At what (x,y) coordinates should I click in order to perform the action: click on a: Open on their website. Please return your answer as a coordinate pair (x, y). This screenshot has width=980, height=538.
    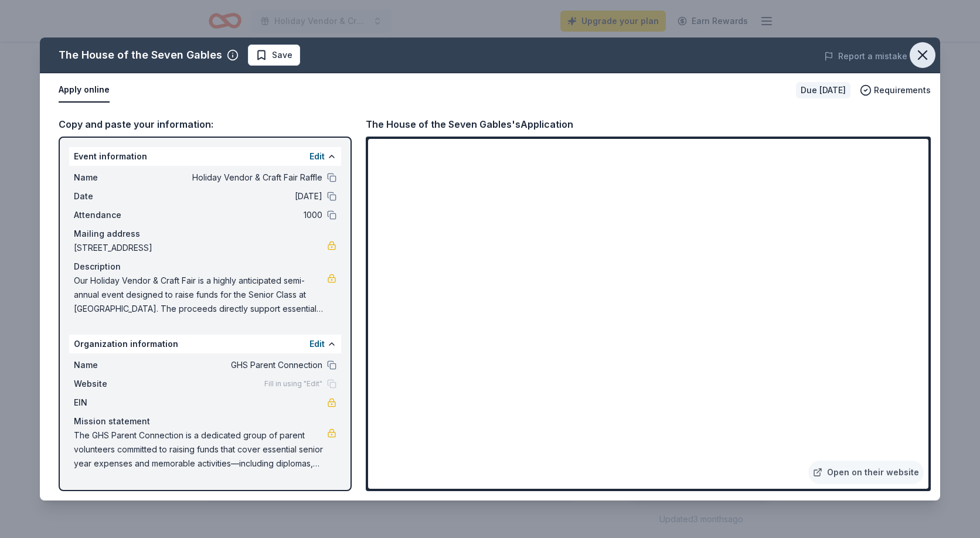
    Looking at the image, I should click on (865, 472).